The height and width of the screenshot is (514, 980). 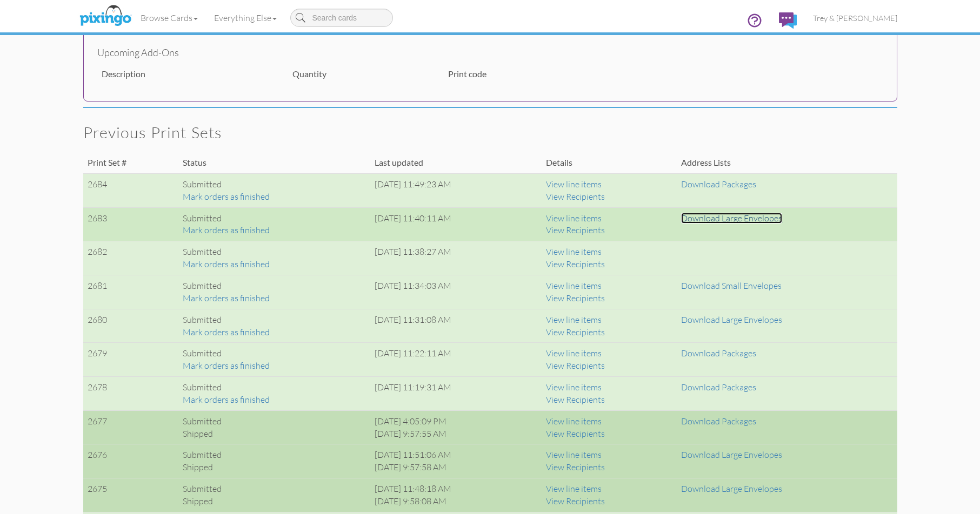 What do you see at coordinates (245, 17) in the screenshot?
I see `a: Everything Else` at bounding box center [245, 17].